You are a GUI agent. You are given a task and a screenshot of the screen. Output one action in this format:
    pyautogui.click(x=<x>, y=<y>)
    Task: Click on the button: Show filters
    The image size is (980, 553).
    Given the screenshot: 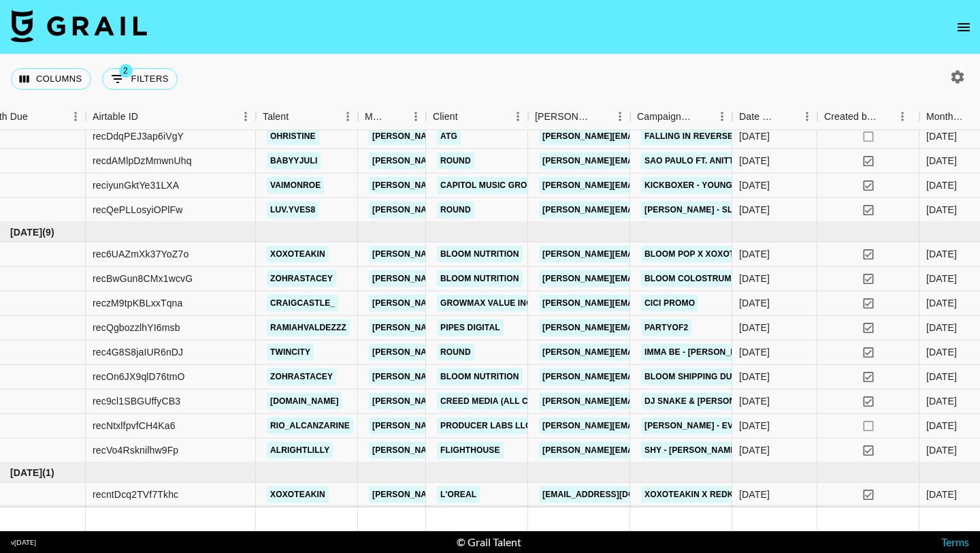 What is the action you would take?
    pyautogui.click(x=139, y=79)
    